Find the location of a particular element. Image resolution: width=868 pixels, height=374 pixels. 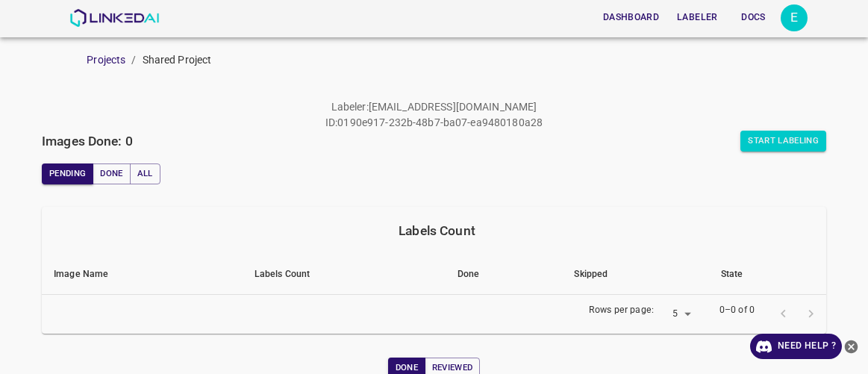

button: Done is located at coordinates (111, 174).